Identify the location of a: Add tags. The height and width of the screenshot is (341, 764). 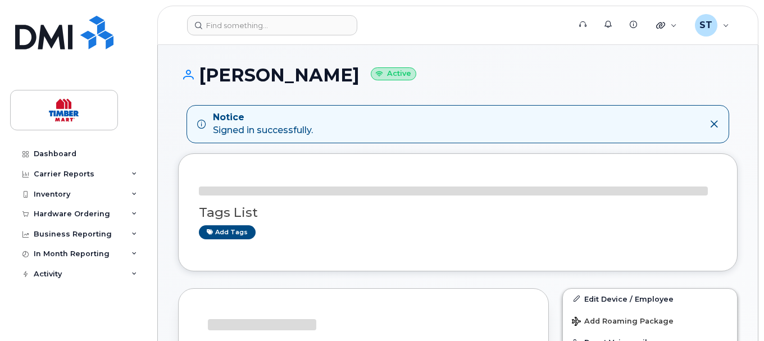
(227, 232).